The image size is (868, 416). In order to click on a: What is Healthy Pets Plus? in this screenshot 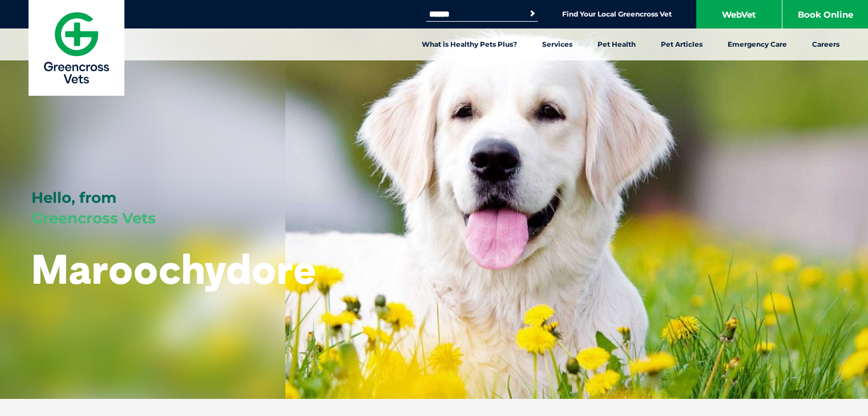, I will do `click(469, 44)`.